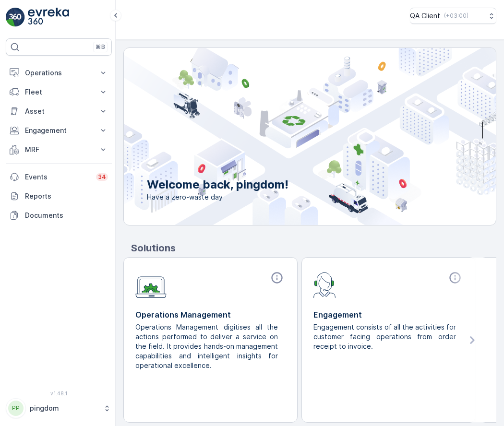 This screenshot has width=504, height=426. Describe the element at coordinates (218, 185) in the screenshot. I see `p: Welcome back, pingdom!` at that location.